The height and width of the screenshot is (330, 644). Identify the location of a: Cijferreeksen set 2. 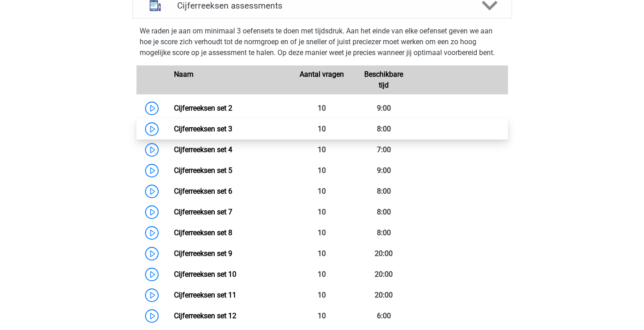
(203, 108).